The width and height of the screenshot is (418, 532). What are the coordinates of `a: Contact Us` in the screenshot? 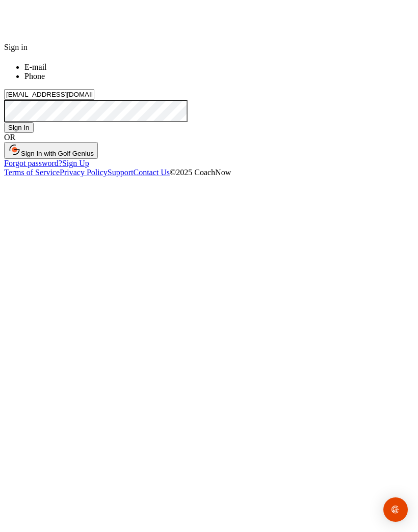 It's located at (152, 172).